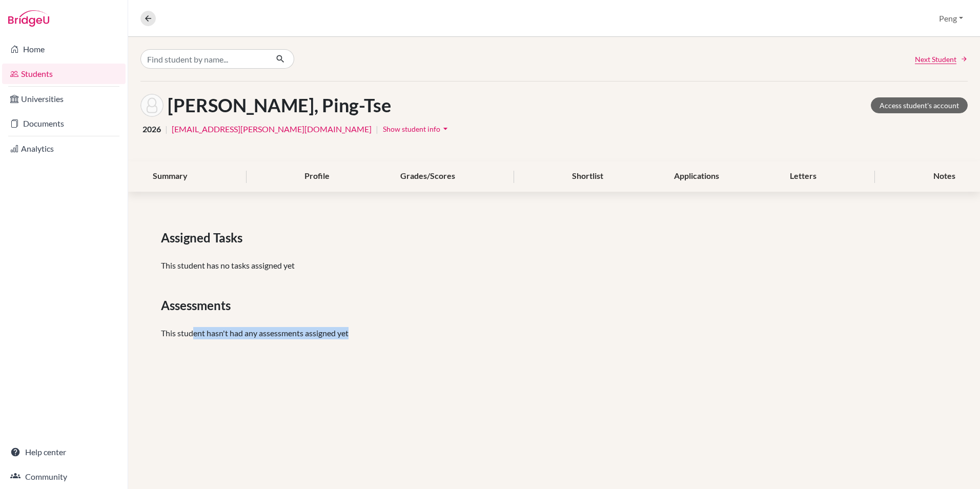 The image size is (980, 489). I want to click on div: Summary, so click(170, 176).